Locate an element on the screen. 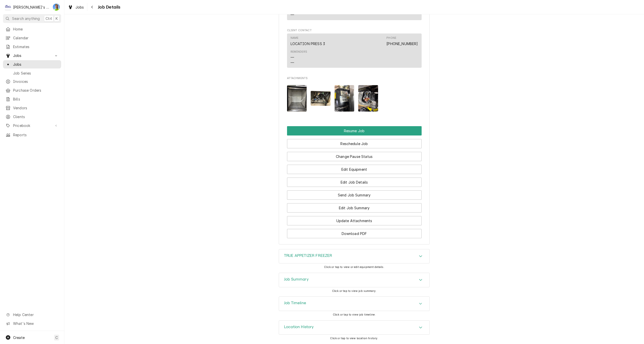 This screenshot has width=644, height=344. span: Job Details is located at coordinates (108, 7).